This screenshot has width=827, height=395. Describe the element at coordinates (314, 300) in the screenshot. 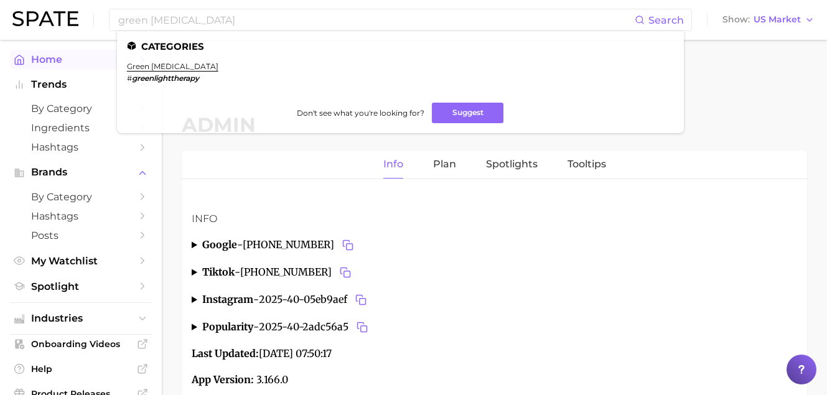

I see `span: 2025-40-05eb9aef` at that location.